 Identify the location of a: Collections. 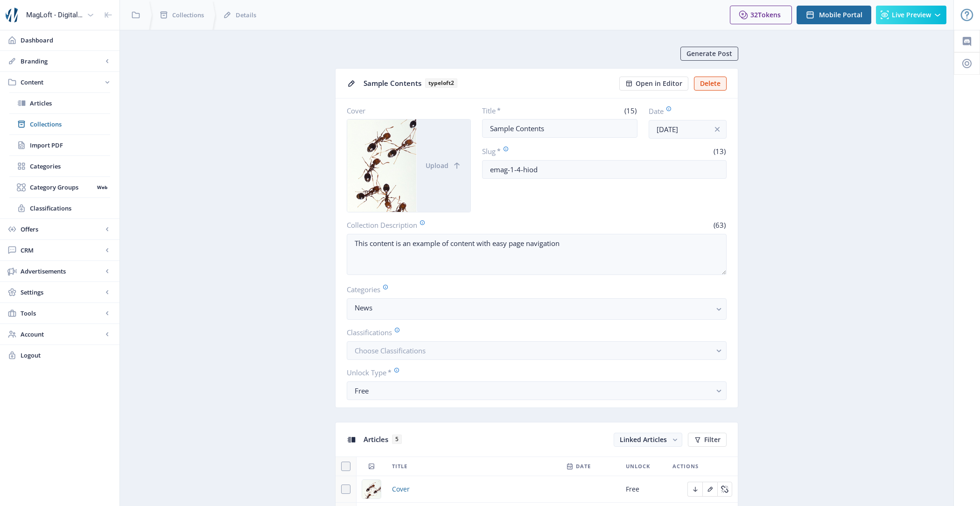
(60, 124).